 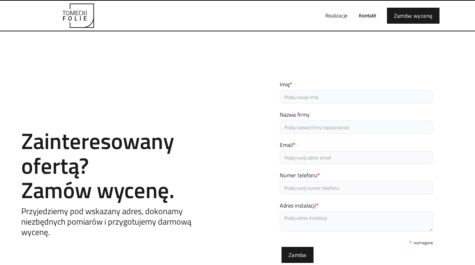 What do you see at coordinates (356, 127) in the screenshot?
I see `input: Podaj nazwę firmy (opcjonalnie)` at bounding box center [356, 127].